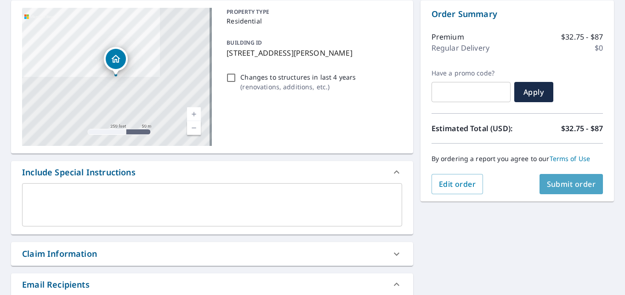 Image resolution: width=625 pixels, height=295 pixels. What do you see at coordinates (312, 21) in the screenshot?
I see `p: Residential` at bounding box center [312, 21].